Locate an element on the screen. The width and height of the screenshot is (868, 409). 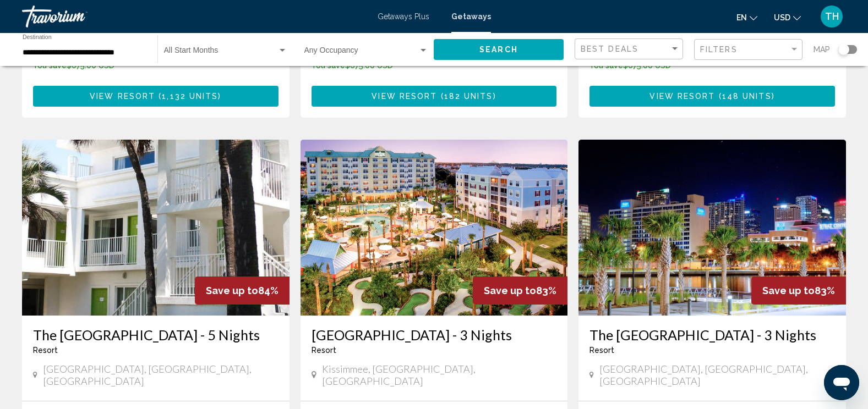
img: RG05E01X.jpg is located at coordinates (712, 228).